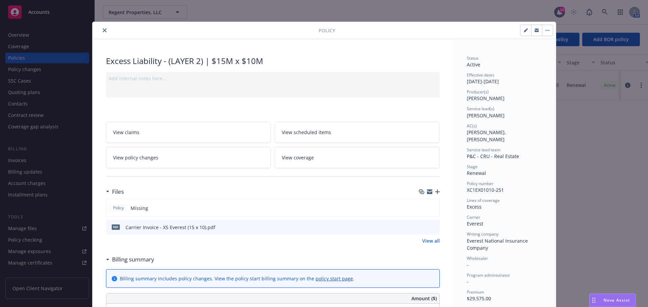  Describe the element at coordinates (483, 200) in the screenshot. I see `span: Lines of coverage` at that location.